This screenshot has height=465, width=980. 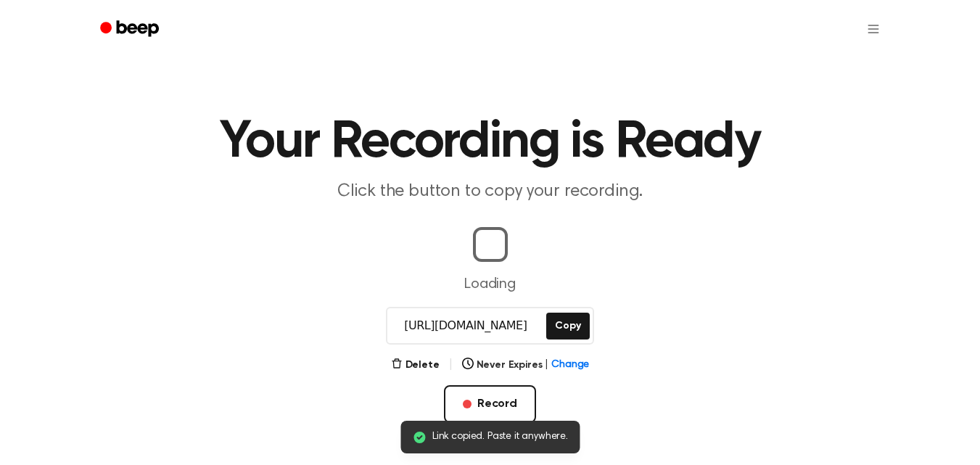 What do you see at coordinates (491, 191) in the screenshot?
I see `p: Click the button to copy your recording.` at bounding box center [491, 191].